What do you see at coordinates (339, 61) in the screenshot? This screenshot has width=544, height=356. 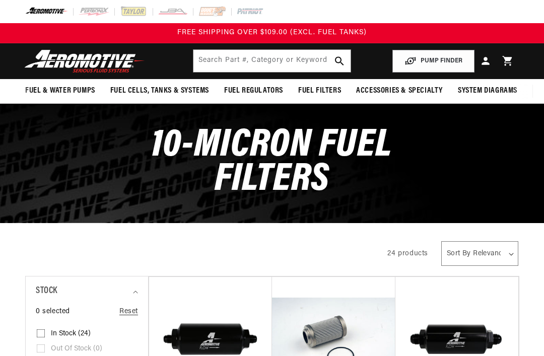 I see `button: search button` at bounding box center [339, 61].